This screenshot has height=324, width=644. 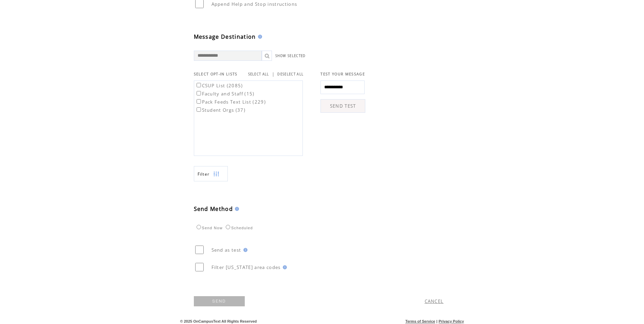 What do you see at coordinates (199, 93) in the screenshot?
I see `input: Faculty and Staff (15)` at bounding box center [199, 93].